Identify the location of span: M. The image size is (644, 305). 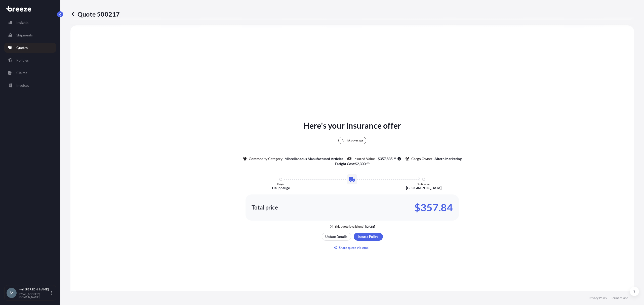
(12, 293).